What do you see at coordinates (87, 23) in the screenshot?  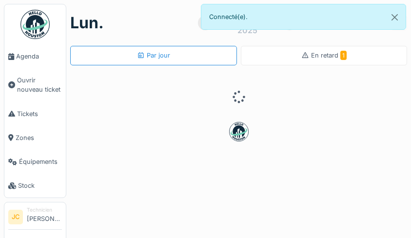 I see `h1: lun.` at bounding box center [87, 23].